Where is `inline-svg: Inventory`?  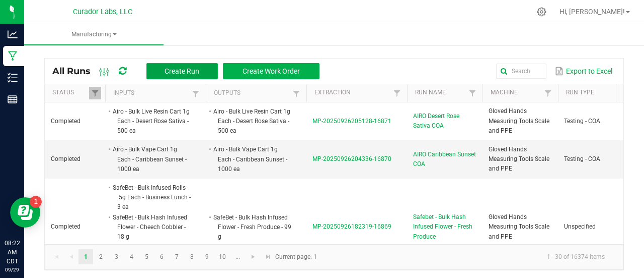
inline-svg: Inventory is located at coordinates (13, 78).